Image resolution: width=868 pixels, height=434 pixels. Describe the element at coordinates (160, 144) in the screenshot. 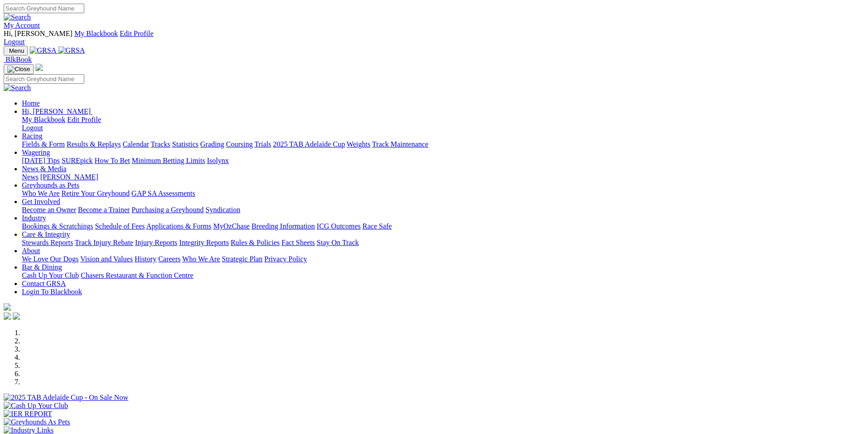

I see `a: Tracks` at that location.